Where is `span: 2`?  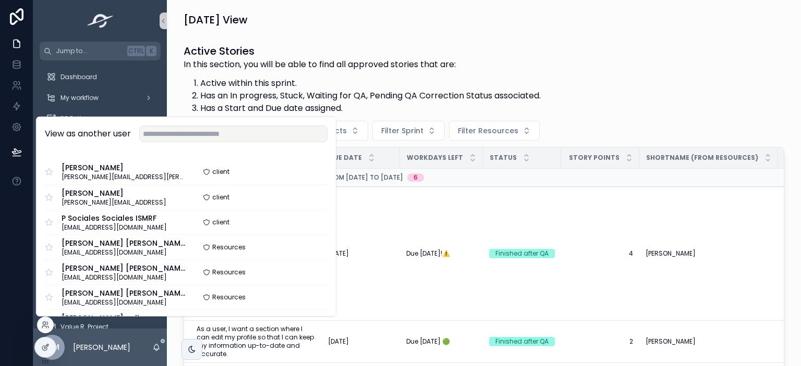 span: 2 is located at coordinates (600, 342).